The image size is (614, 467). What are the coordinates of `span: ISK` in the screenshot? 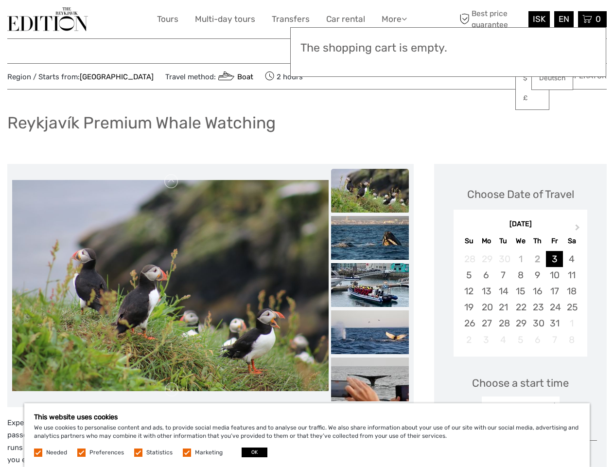 It's located at (539, 19).